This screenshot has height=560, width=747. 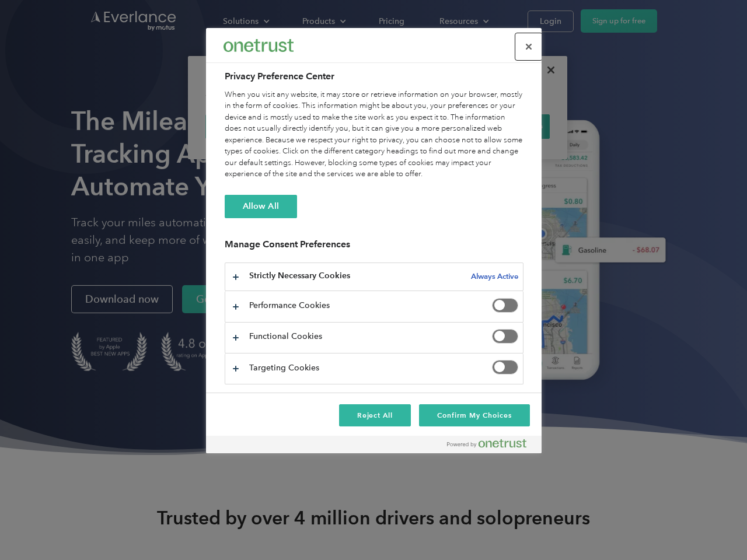 What do you see at coordinates (491, 446) in the screenshot?
I see `a: Powered by OneTrust Opens in a new Tab` at bounding box center [491, 446].